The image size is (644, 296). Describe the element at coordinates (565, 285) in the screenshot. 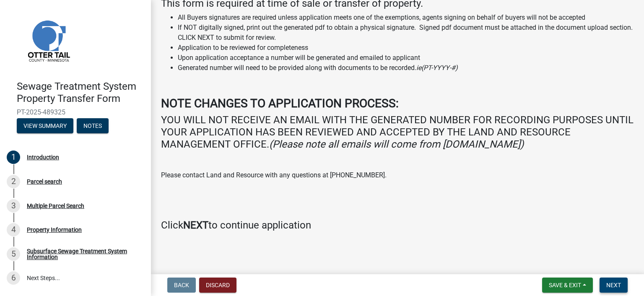

I see `span: Save & Exit` at that location.